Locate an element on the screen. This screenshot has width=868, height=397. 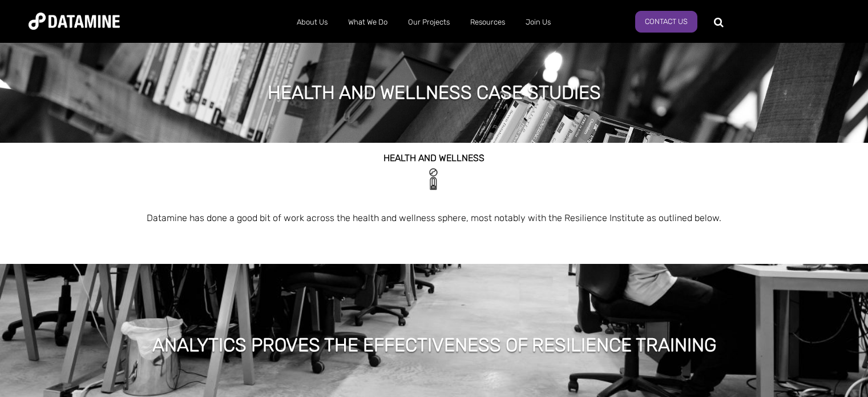
a: About Us is located at coordinates (312, 22).